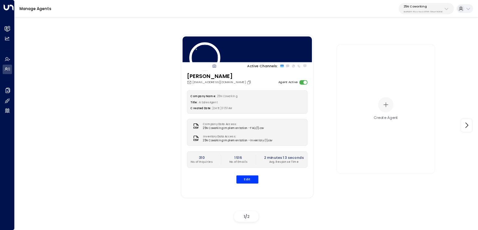 The width and height of the screenshot is (478, 230). Describe the element at coordinates (238, 141) in the screenshot. I see `span: 25N Coworking Implementation - Inventory (1).csv` at that location.